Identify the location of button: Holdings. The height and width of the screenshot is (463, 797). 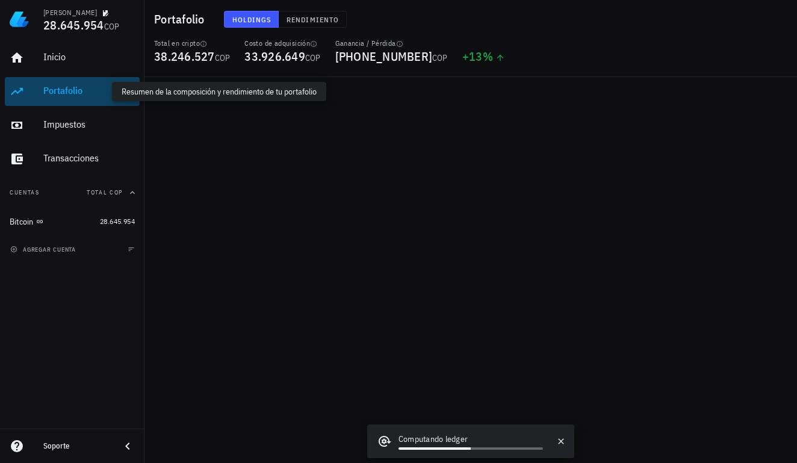
(252, 19).